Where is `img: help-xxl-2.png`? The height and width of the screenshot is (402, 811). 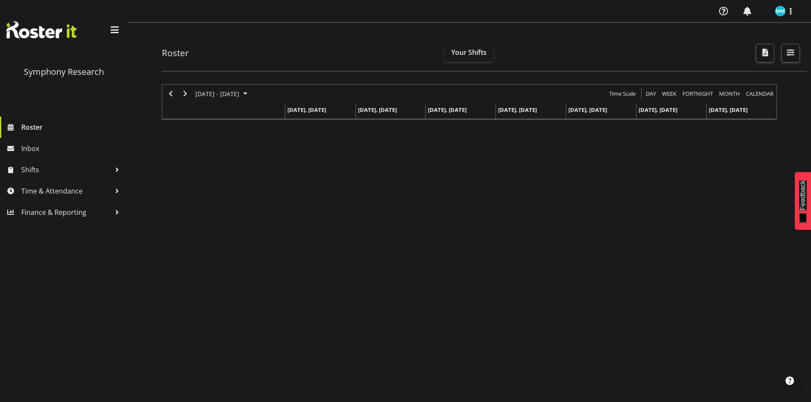 img: help-xxl-2.png is located at coordinates (789, 381).